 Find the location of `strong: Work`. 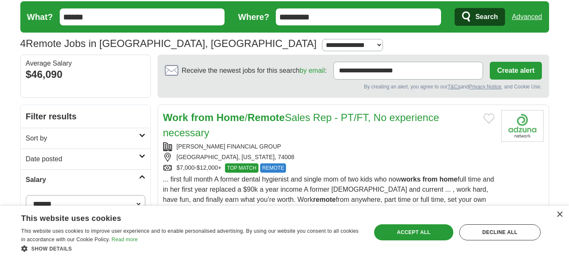

strong: Work is located at coordinates (176, 117).